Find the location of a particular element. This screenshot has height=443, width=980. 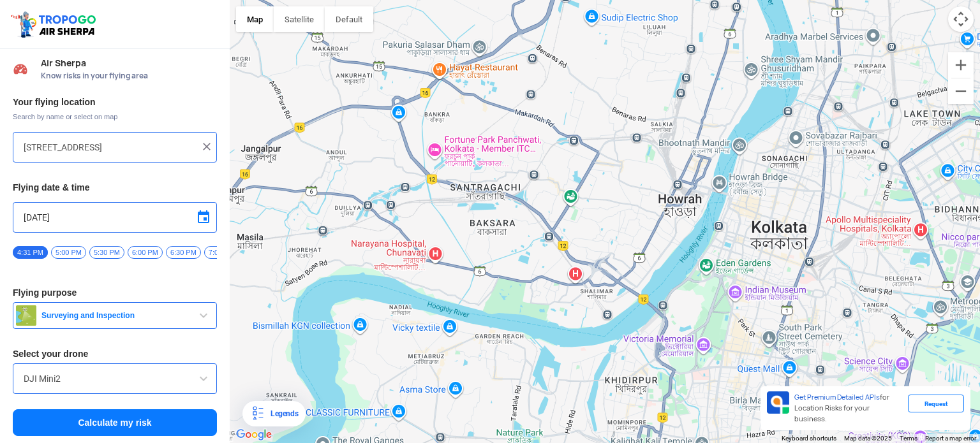

h3: Flying date & time is located at coordinates (115, 188).